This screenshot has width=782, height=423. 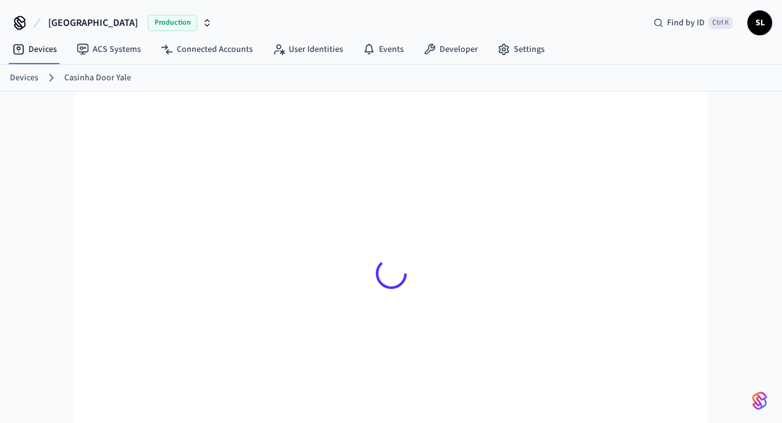 I want to click on a: Developer, so click(x=451, y=49).